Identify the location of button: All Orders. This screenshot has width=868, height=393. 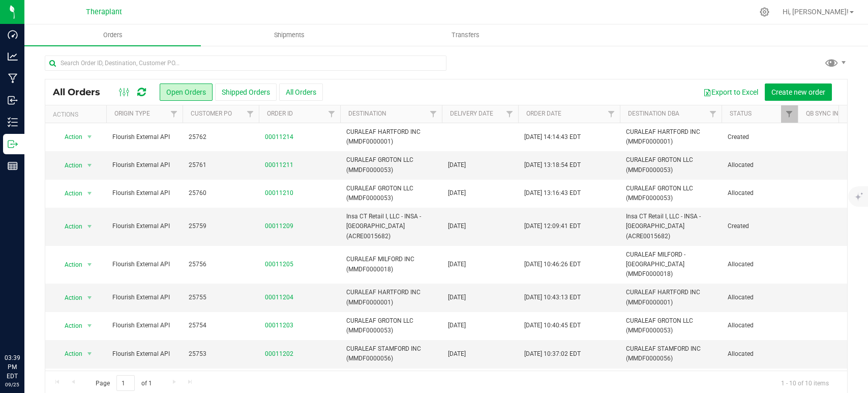
(302, 92).